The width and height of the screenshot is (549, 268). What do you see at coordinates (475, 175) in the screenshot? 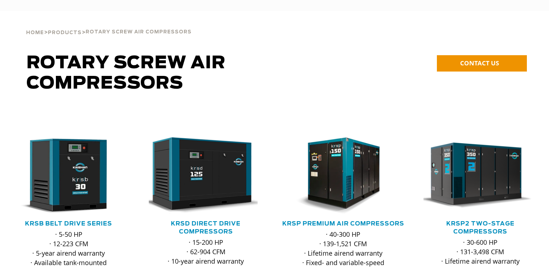
I see `img: krsp350` at bounding box center [475, 175].